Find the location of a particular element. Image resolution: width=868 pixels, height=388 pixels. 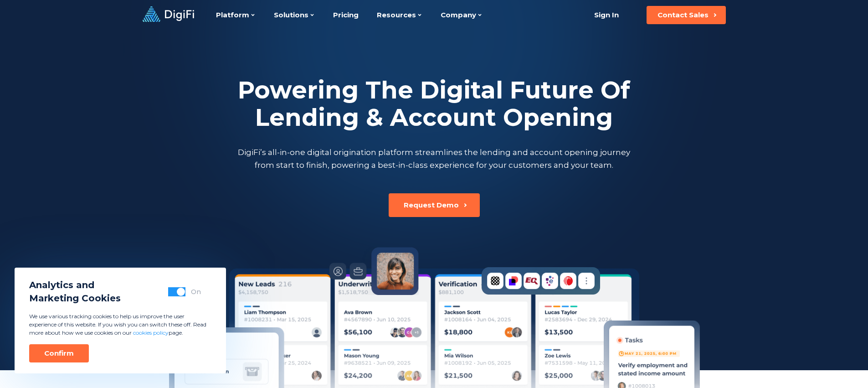

a: Contact Sales is located at coordinates (687, 15).